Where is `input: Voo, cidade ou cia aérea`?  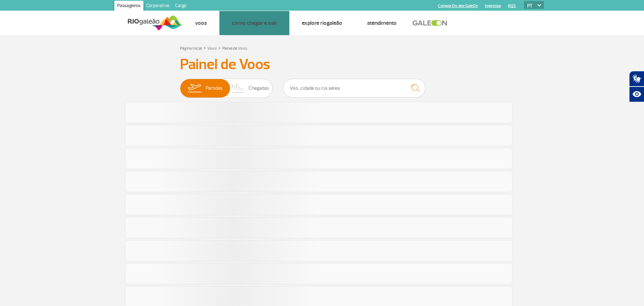
input: Voo, cidade ou cia aérea is located at coordinates (354, 88).